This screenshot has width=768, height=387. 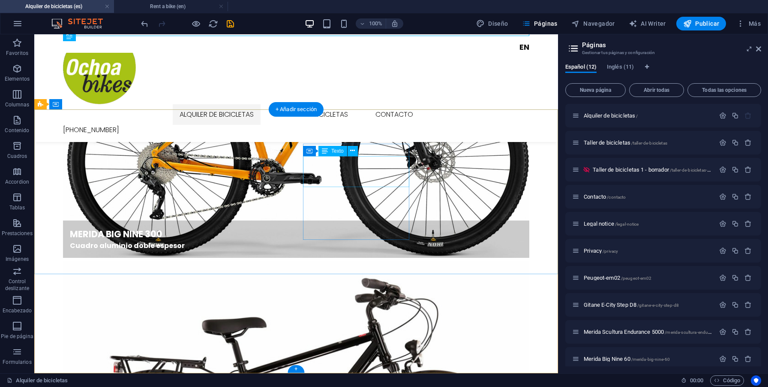 What do you see at coordinates (611, 115) in the screenshot?
I see `span: Alquiler de bicicletas` at bounding box center [611, 115].